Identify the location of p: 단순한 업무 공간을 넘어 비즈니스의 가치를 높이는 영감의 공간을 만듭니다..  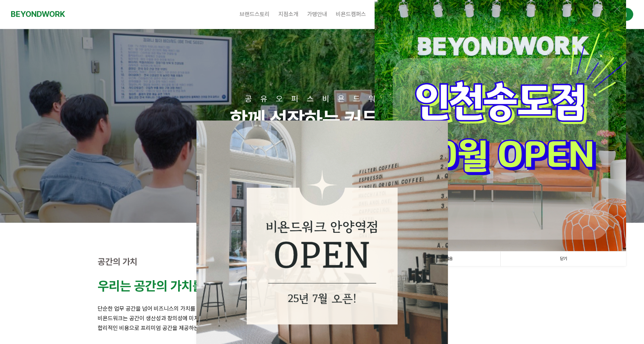
(322, 308).